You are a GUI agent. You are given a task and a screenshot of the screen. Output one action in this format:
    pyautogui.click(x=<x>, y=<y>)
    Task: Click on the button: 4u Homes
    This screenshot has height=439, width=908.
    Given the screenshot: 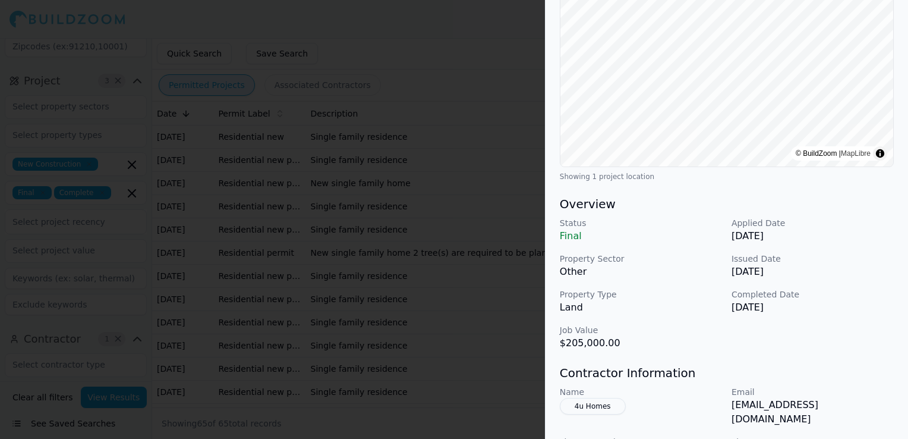 What is the action you would take?
    pyautogui.click(x=592, y=406)
    